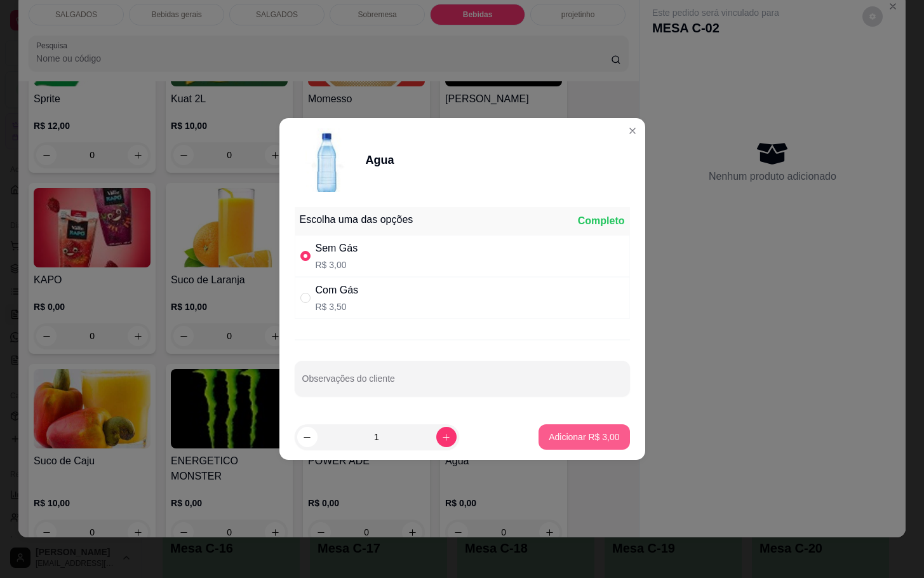 This screenshot has width=924, height=578. I want to click on button: Close, so click(633, 131).